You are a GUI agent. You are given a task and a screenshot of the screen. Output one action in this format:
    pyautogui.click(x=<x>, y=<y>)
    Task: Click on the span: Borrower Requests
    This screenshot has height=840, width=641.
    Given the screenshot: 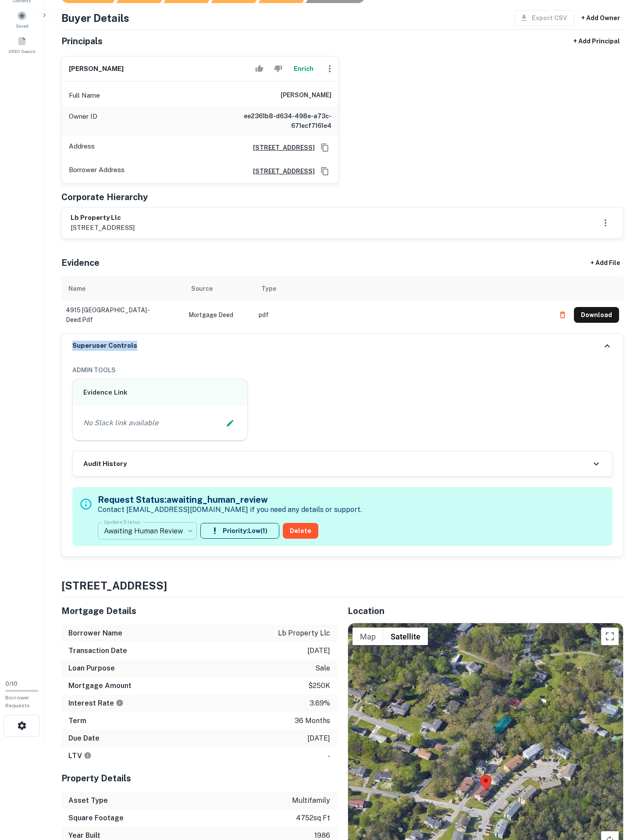 What is the action you would take?
    pyautogui.click(x=17, y=701)
    